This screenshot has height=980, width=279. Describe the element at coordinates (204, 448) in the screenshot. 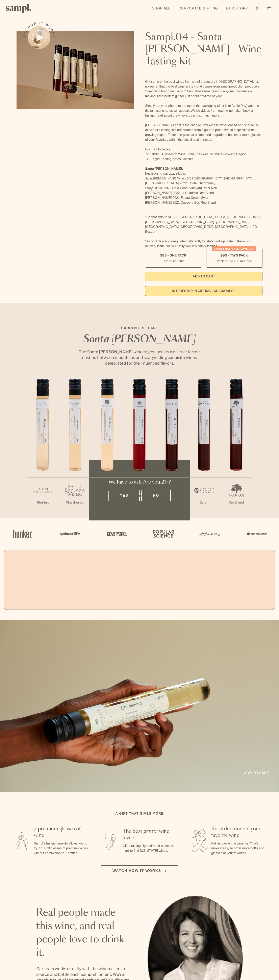

I see `li: 6 / 7` at that location.